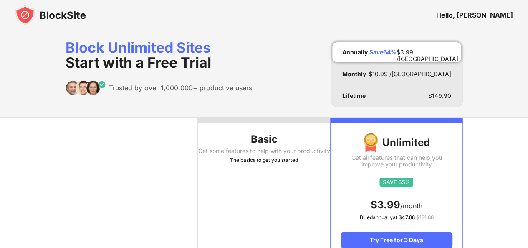 This screenshot has height=248, width=528. I want to click on div: Monthly, so click(354, 74).